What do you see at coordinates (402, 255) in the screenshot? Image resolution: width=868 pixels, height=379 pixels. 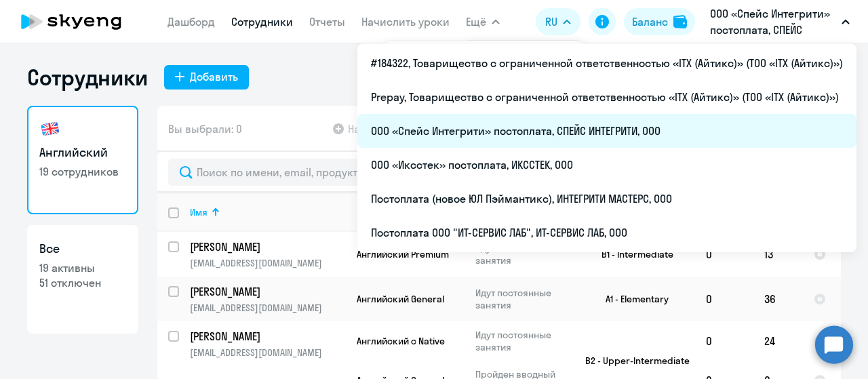 I see `span: Английский Premium` at bounding box center [402, 255].